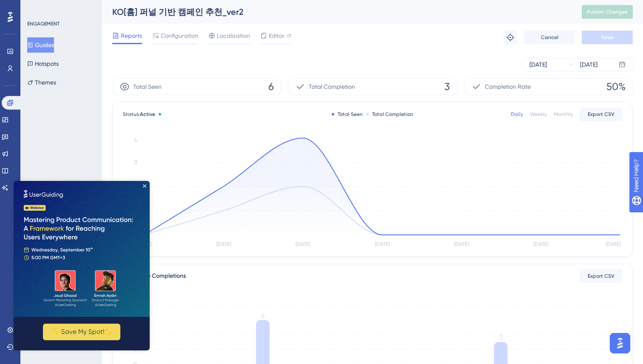  I want to click on span: Cancel, so click(549, 38).